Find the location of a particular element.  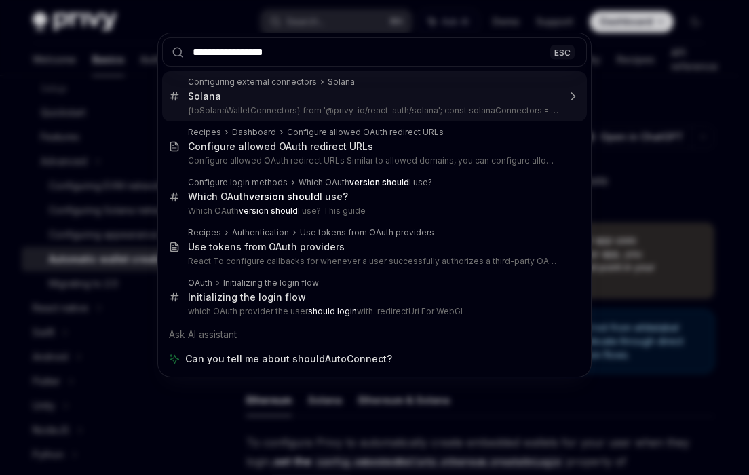

p: {toSolanaWalletConnectors} from '@privy-io/react-auth/solana'; const solanaConnectors = toSolanaWal is located at coordinates (373, 111).